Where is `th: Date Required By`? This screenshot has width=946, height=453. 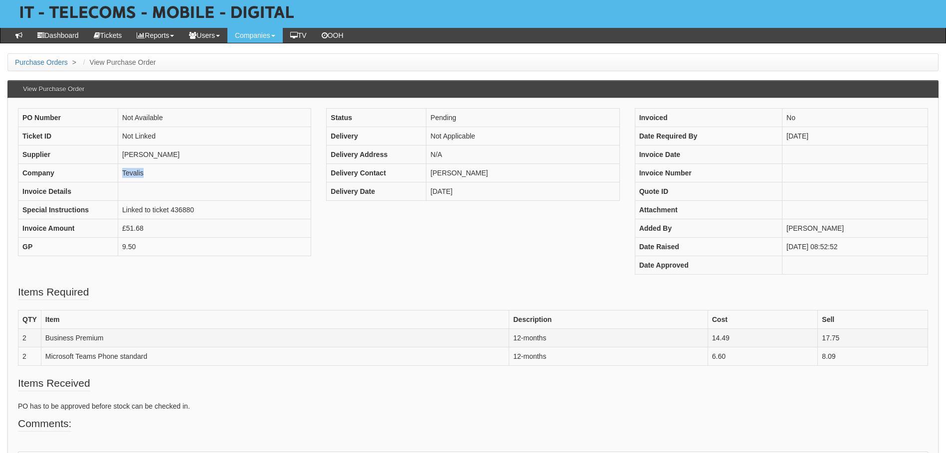
th: Date Required By is located at coordinates (708, 136).